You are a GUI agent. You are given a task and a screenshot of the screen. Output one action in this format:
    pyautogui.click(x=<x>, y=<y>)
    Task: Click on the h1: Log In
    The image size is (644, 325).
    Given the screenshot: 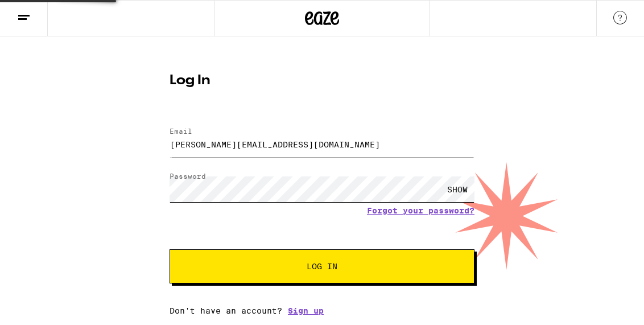 What is the action you would take?
    pyautogui.click(x=322, y=81)
    